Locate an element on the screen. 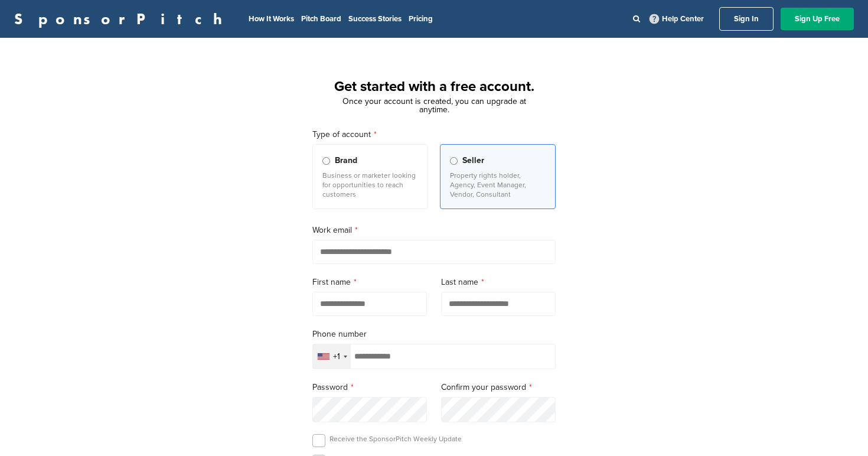 The width and height of the screenshot is (868, 456). label: Type of account is located at coordinates (434, 134).